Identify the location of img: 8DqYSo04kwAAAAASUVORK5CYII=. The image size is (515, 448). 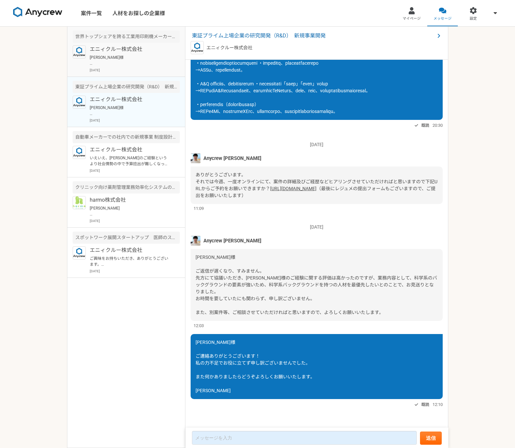
(38, 12).